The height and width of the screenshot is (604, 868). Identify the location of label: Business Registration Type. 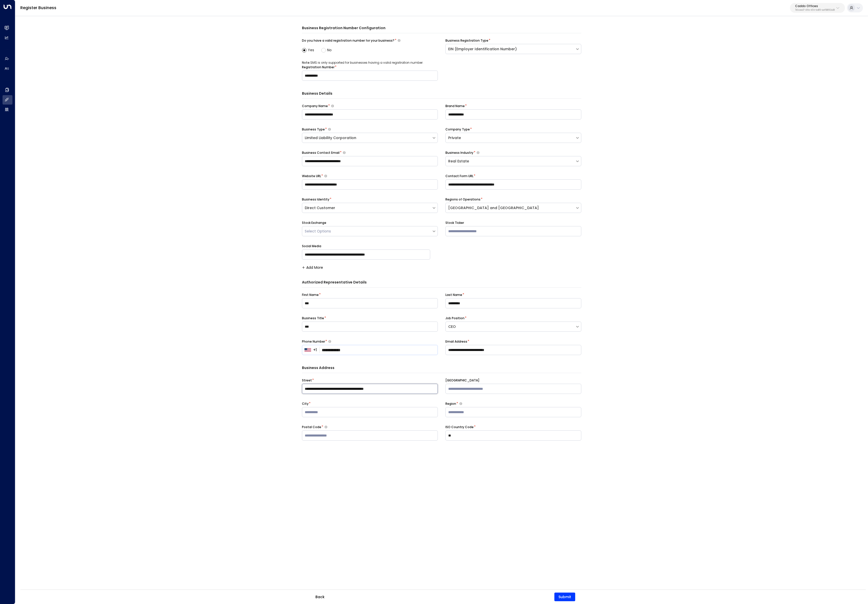
(466, 40).